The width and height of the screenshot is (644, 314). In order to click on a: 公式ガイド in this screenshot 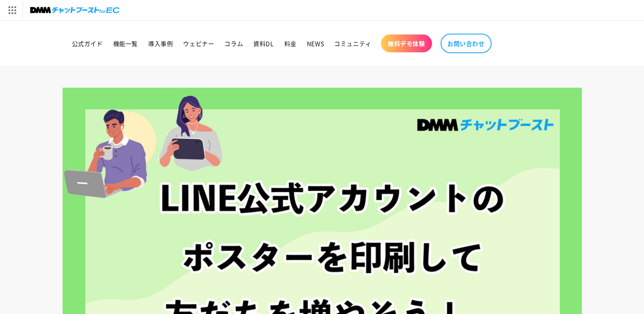, I will do `click(87, 44)`.